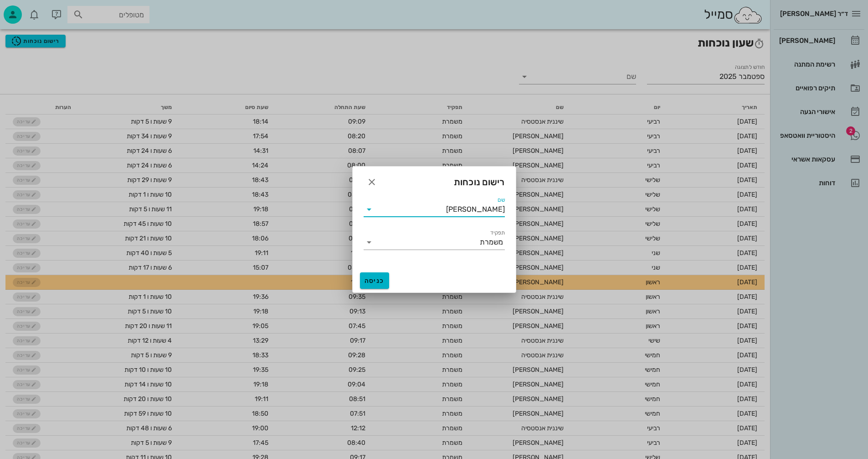  What do you see at coordinates (434, 180) in the screenshot?
I see `div: רישום נוכחות` at bounding box center [434, 180].